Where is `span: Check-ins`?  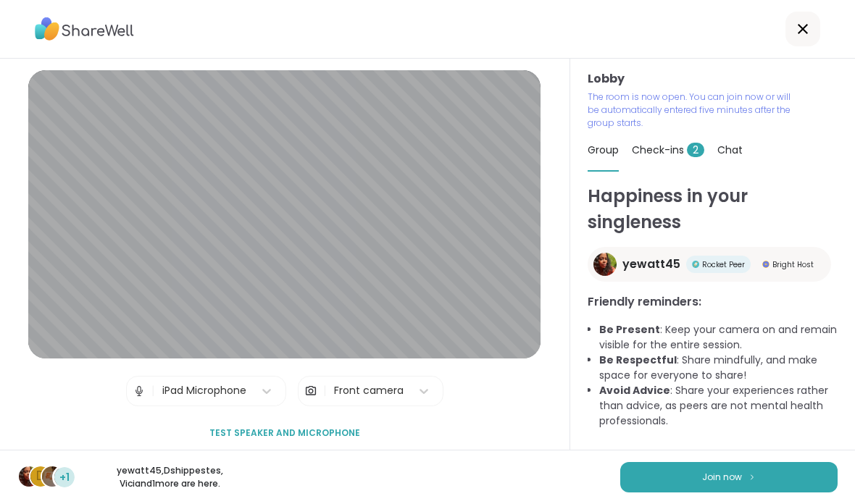 span: Check-ins is located at coordinates (668, 150).